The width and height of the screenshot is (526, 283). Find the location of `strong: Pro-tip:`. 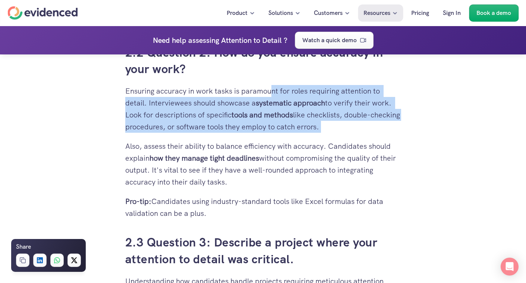

strong: Pro-tip: is located at coordinates (138, 201).